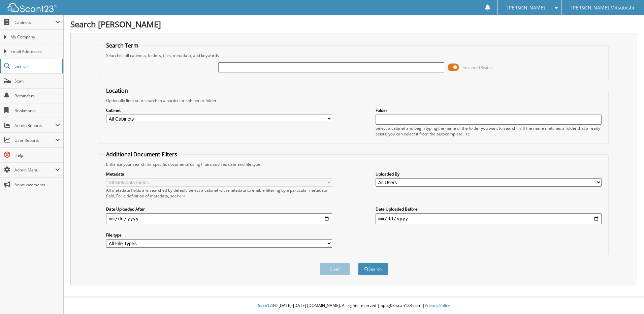  Describe the element at coordinates (142, 154) in the screenshot. I see `legend: Additional Document Filters` at that location.